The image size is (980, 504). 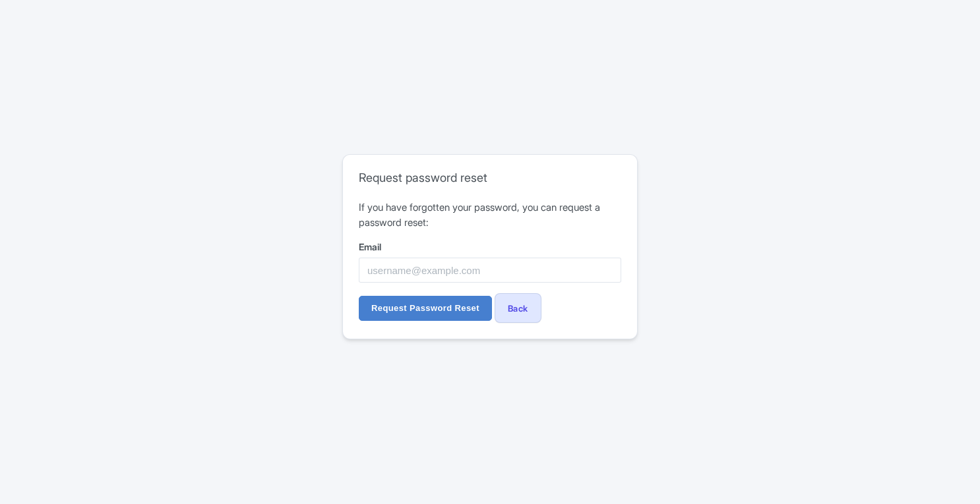 What do you see at coordinates (425, 309) in the screenshot?
I see `input: Request Password Reset` at bounding box center [425, 309].